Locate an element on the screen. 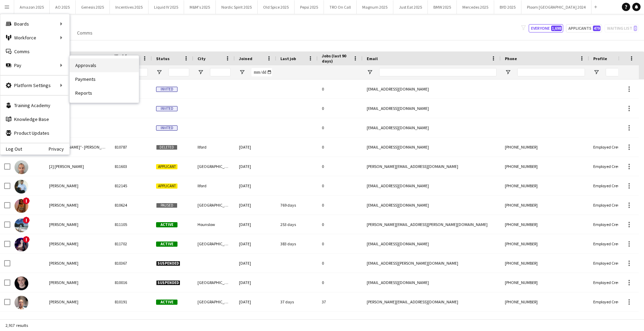 This screenshot has width=644, height=331. div: Workforce is located at coordinates (35, 38).